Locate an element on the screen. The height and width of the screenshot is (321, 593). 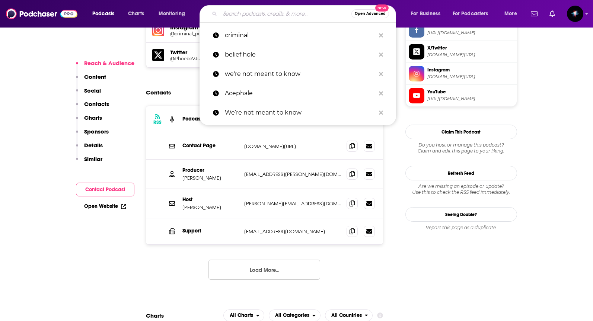
div: Are we missing an episode or update? Use this to check the RSS feed immediately. is located at coordinates (461, 189).